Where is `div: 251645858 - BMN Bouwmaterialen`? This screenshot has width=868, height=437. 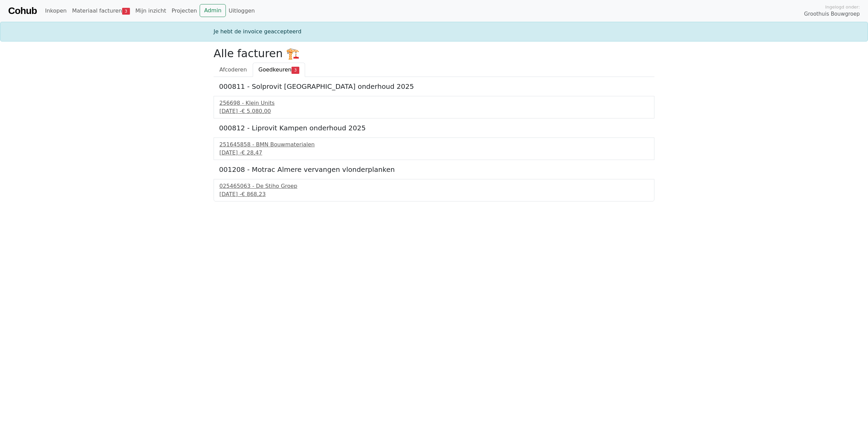 div: 251645858 - BMN Bouwmaterialen is located at coordinates (434, 145).